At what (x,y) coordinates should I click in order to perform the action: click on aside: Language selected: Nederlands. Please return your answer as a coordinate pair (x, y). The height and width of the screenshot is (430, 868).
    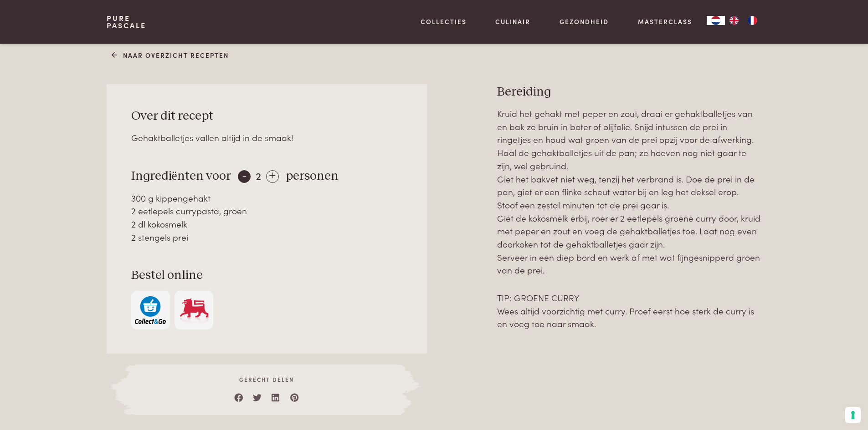
    Looking at the image, I should click on (734, 20).